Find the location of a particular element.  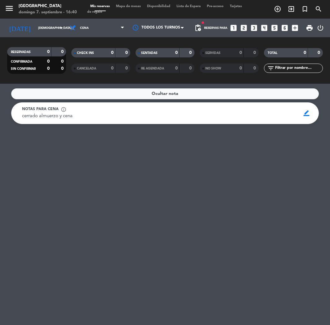

span: Reservas para is located at coordinates (216, 28).